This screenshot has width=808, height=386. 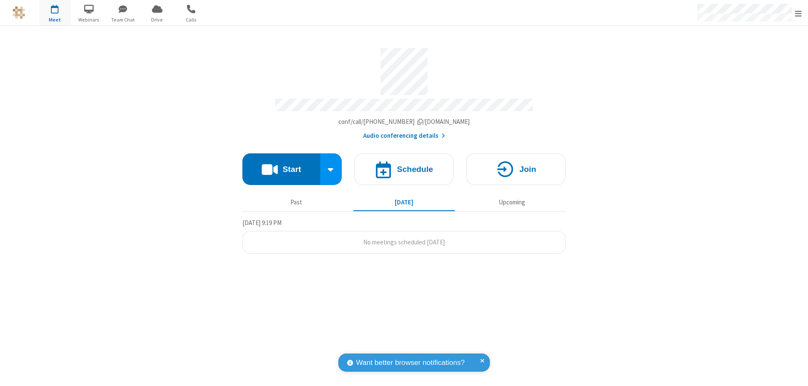 What do you see at coordinates (528, 169) in the screenshot?
I see `h4: Join` at bounding box center [528, 169].